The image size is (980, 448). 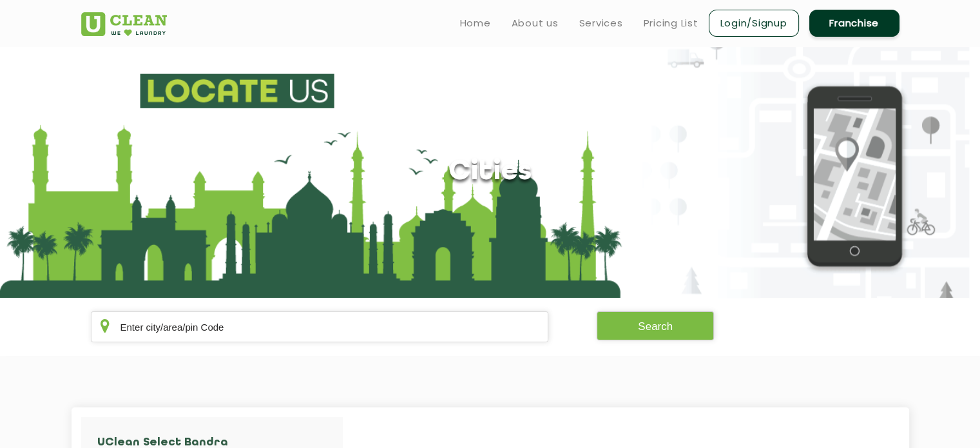 I want to click on a: Pricing List, so click(x=671, y=23).